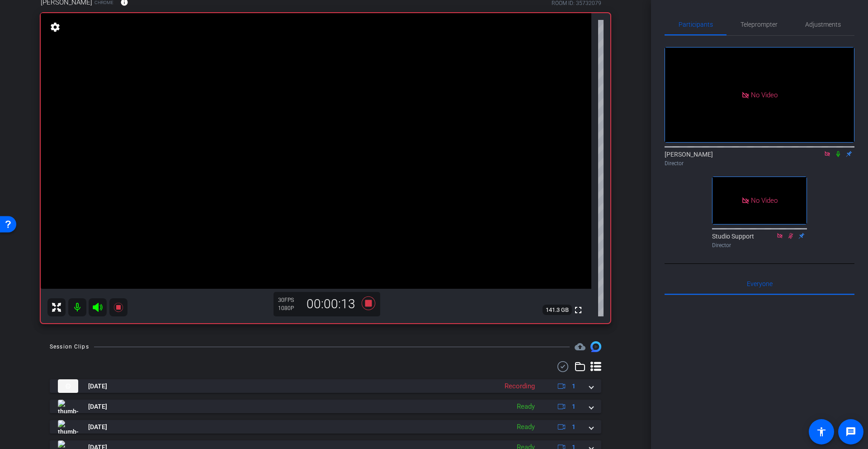 This screenshot has height=449, width=868. Describe the element at coordinates (759, 24) in the screenshot. I see `span: Teleprompter` at that location.